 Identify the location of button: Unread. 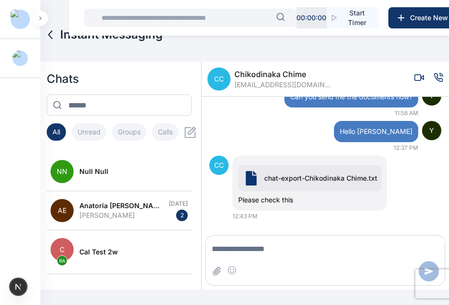
(89, 132).